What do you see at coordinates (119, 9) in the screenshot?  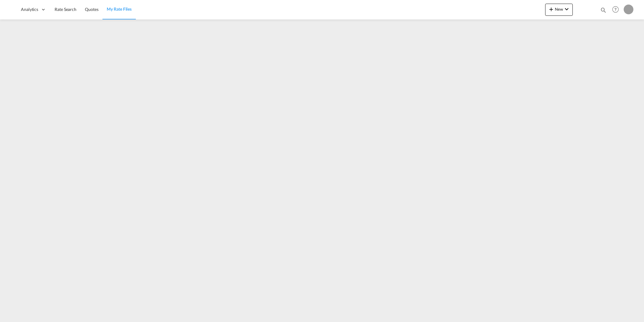 I see `span: My Rate Files` at bounding box center [119, 9].